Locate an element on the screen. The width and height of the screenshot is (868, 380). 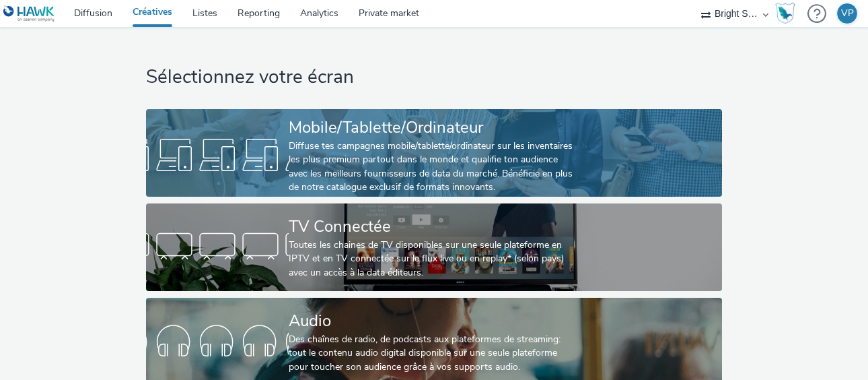
a: Hawk Academy is located at coordinates (788, 14).